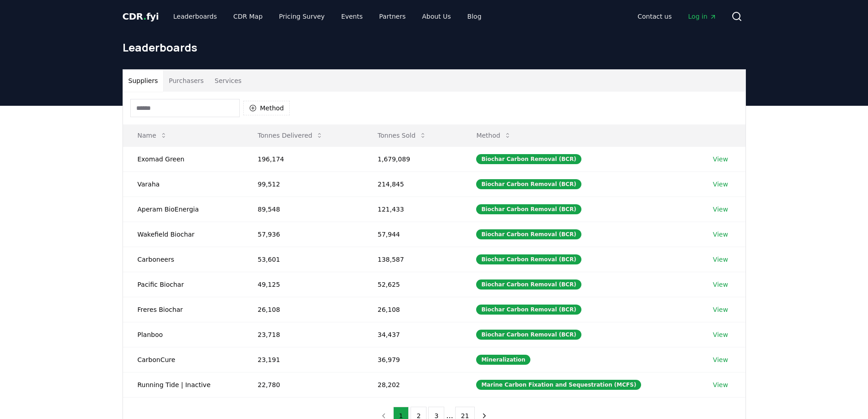  What do you see at coordinates (152, 136) in the screenshot?
I see `button: Name` at bounding box center [152, 136].